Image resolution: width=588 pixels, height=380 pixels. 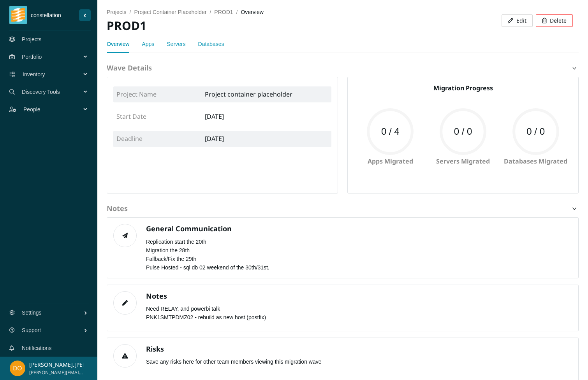 What do you see at coordinates (208, 229) in the screenshot?
I see `h4: General Communication` at bounding box center [208, 229].